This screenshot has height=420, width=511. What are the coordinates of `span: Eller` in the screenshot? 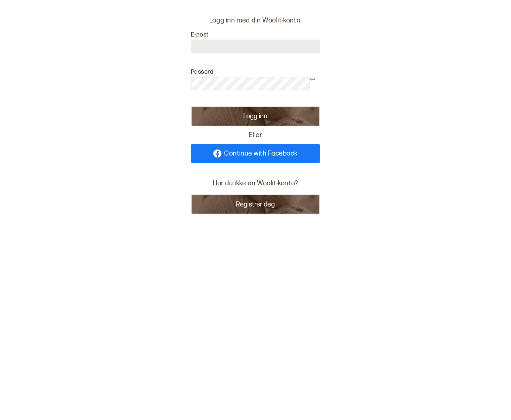 It's located at (255, 135).